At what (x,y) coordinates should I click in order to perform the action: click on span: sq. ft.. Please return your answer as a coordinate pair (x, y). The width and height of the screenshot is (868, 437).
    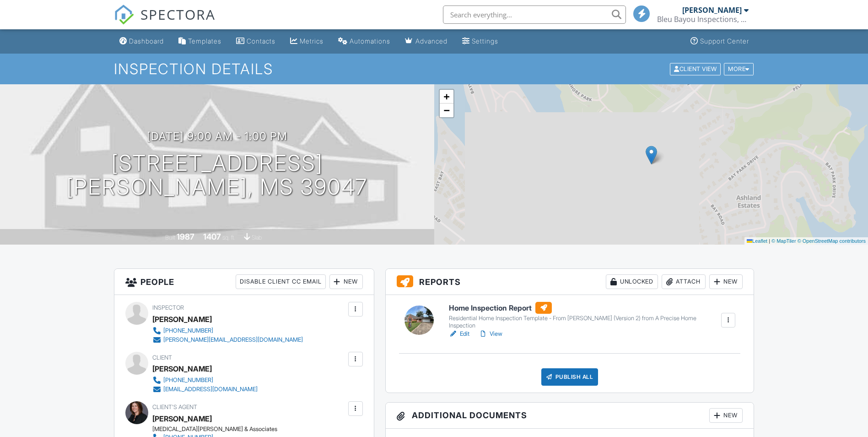
    Looking at the image, I should click on (229, 237).